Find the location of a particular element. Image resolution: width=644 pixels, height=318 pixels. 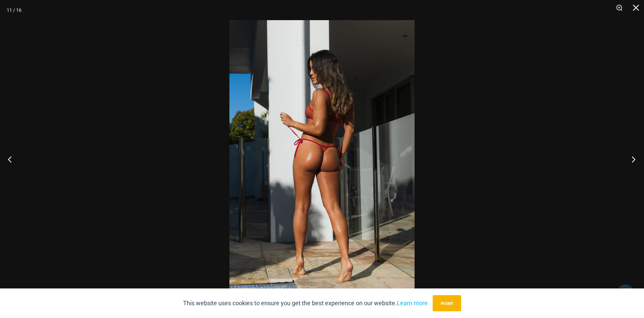

div: 11 / 16 is located at coordinates (14, 10).